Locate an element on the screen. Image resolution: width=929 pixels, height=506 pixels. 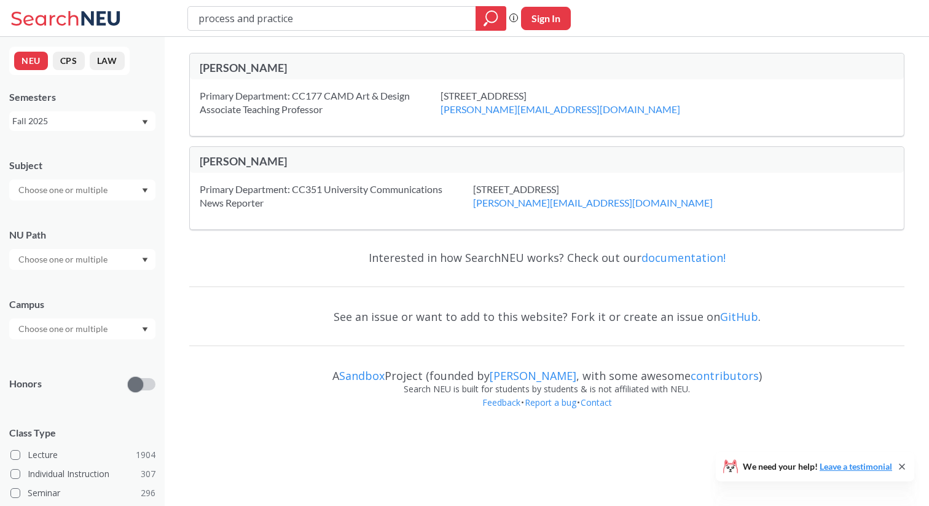
button: NEU is located at coordinates (31, 61).